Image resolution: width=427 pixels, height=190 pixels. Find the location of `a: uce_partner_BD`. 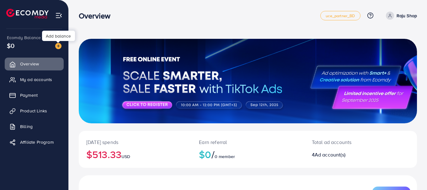

a: uce_partner_BD is located at coordinates (340, 16).